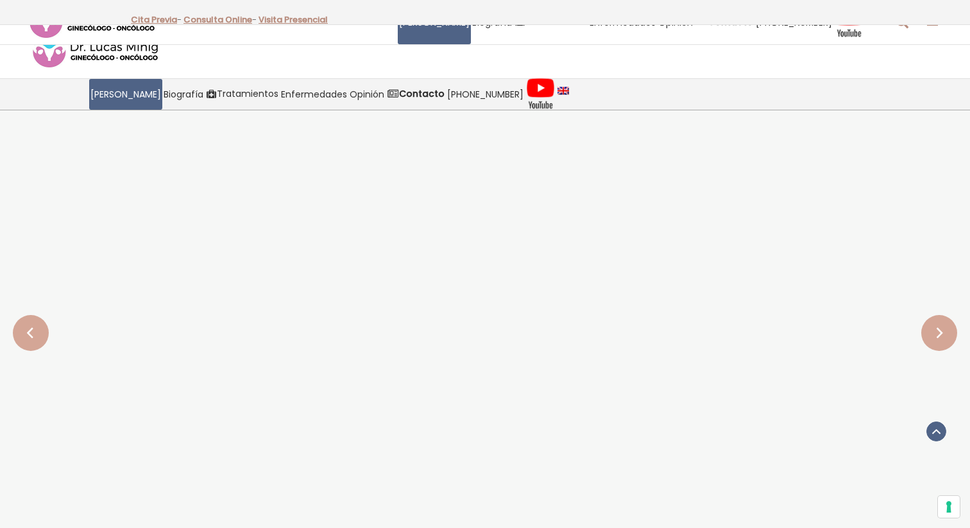 The height and width of the screenshot is (528, 970). What do you see at coordinates (248, 94) in the screenshot?
I see `span: Tratamientos` at bounding box center [248, 94].